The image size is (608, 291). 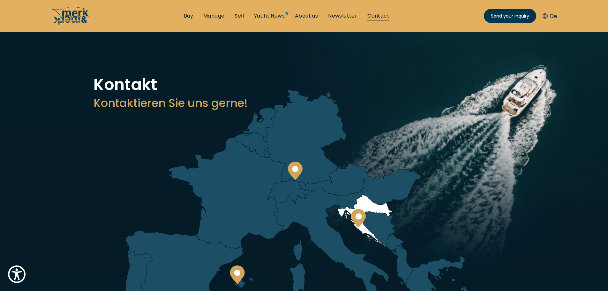 What do you see at coordinates (269, 16) in the screenshot?
I see `a: Yacht News` at bounding box center [269, 16].